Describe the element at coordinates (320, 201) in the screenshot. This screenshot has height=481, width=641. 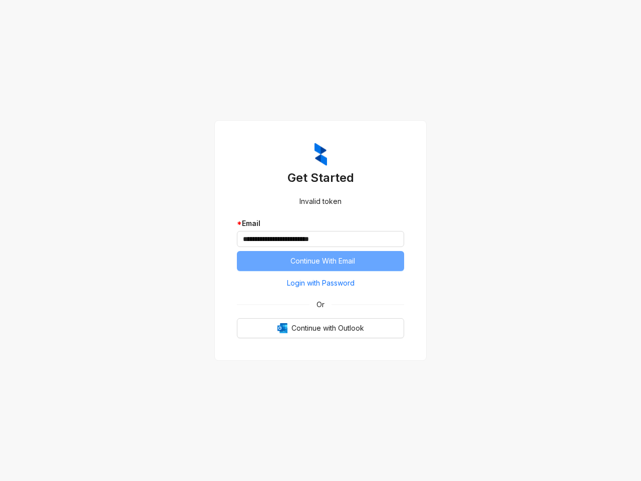
I see `div: Invalid token` at that location.